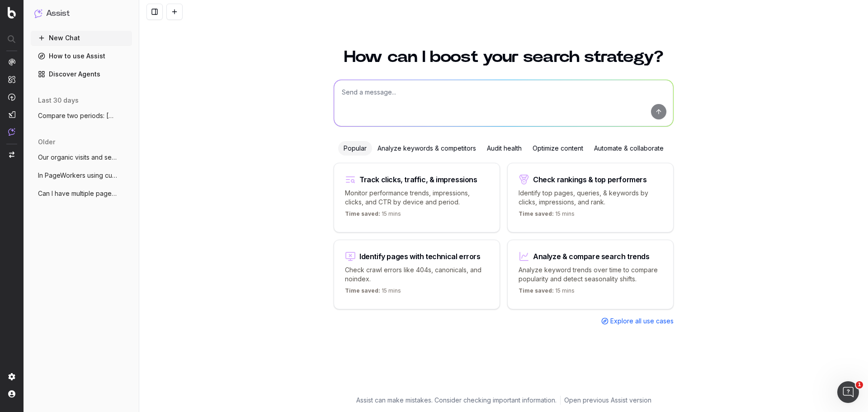 This screenshot has width=868, height=412. Describe the element at coordinates (457, 400) in the screenshot. I see `p: Assist can make mistakes. Consider checking important information.` at that location.